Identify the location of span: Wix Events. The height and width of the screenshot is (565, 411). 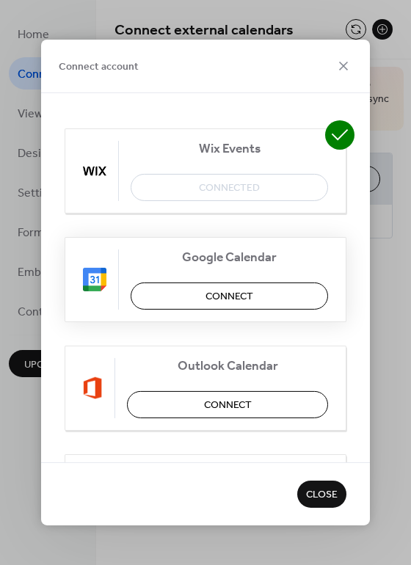
(229, 149).